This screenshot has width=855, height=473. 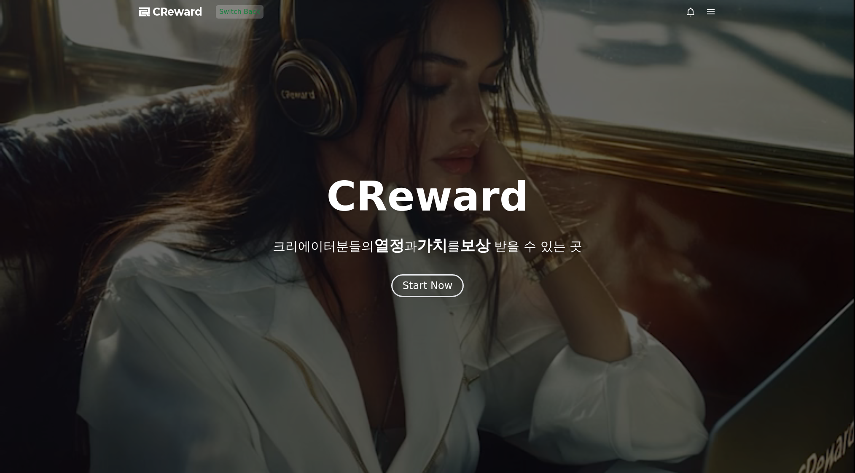 I want to click on span: 열정, so click(x=389, y=245).